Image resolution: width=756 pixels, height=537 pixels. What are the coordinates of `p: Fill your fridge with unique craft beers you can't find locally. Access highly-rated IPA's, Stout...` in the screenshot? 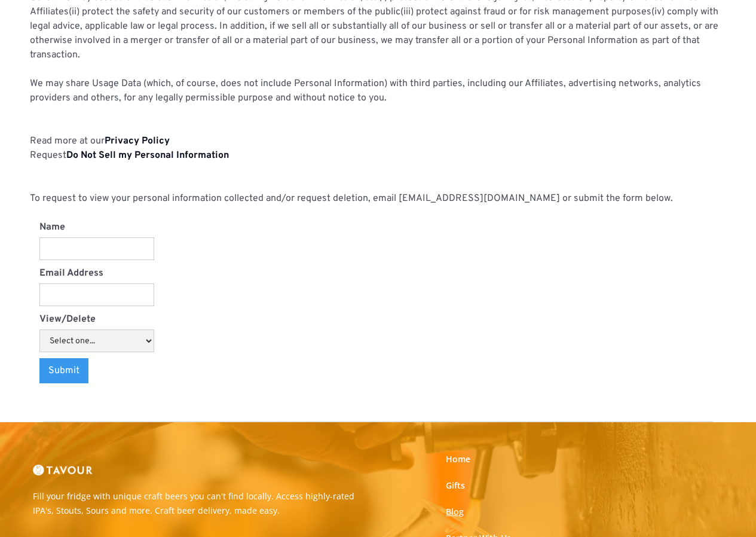 It's located at (201, 503).